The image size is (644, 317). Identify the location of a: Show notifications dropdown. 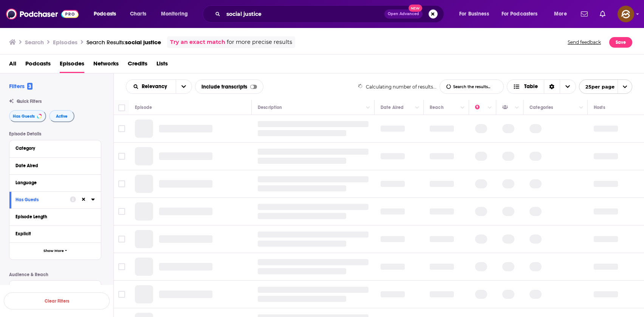
(602, 14).